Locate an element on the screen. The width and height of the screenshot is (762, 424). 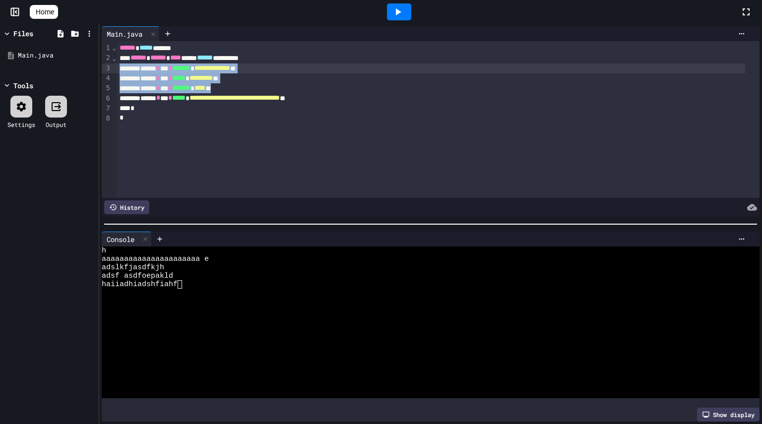
span: Home is located at coordinates (45, 12).